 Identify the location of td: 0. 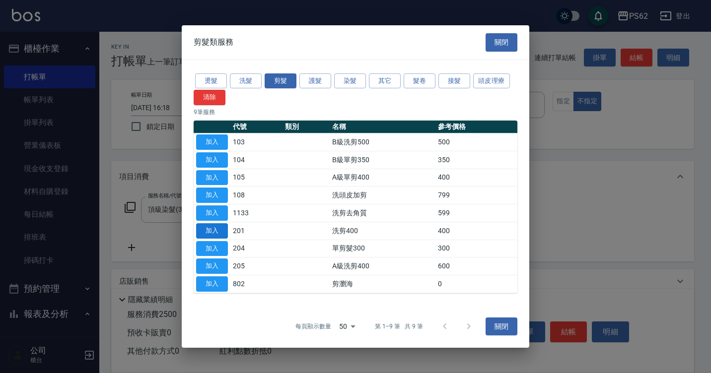
(476, 284).